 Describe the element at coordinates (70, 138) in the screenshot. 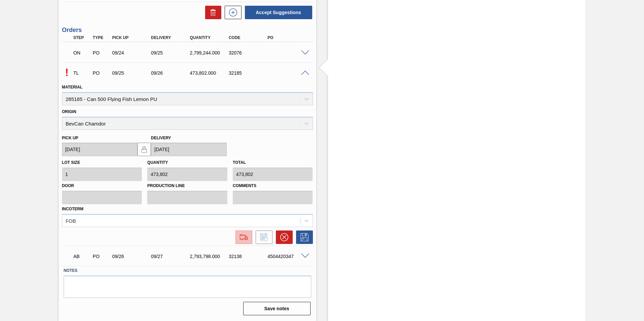

I see `label: Pick up` at that location.